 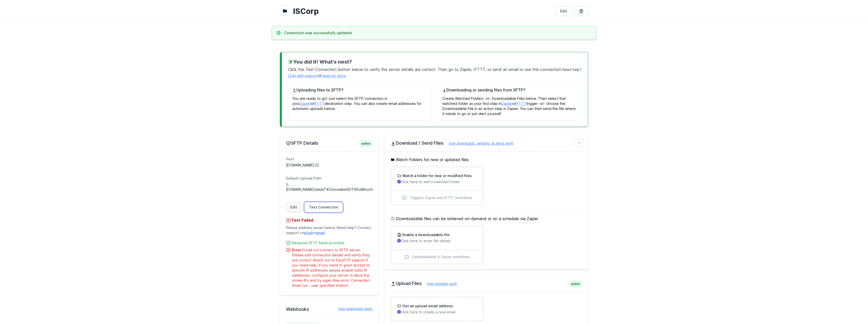 I want to click on h5: Watch Folders for new or updated files, so click(x=486, y=160).